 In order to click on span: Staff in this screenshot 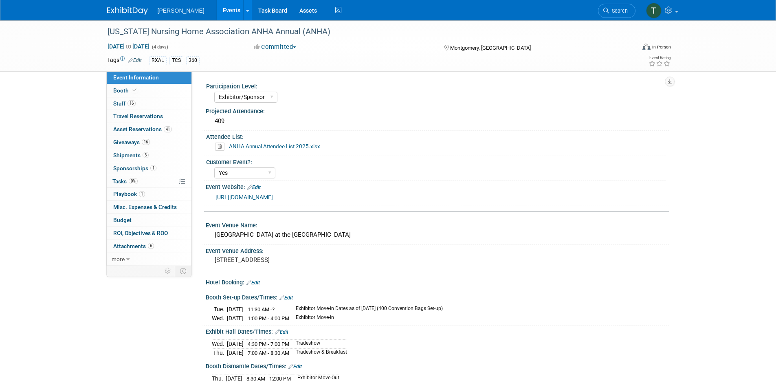, I will do `click(124, 103)`.